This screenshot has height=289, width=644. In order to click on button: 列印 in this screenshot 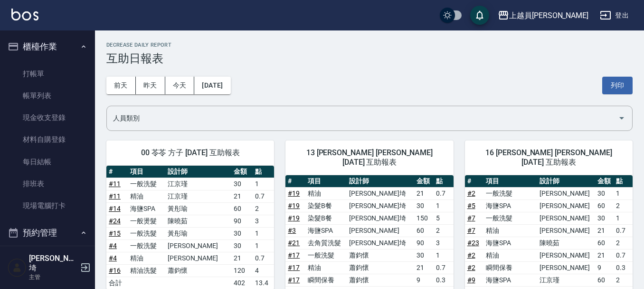, I will do `click(618, 85)`.